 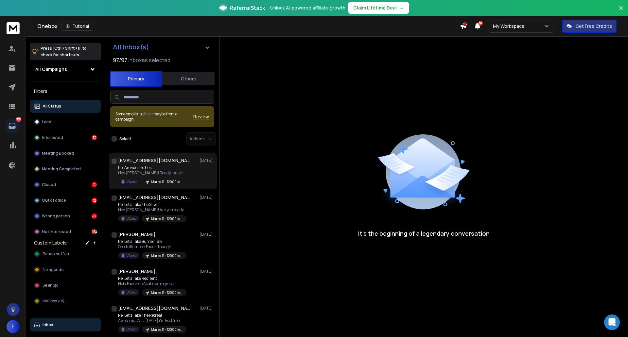 What do you see at coordinates (201, 117) in the screenshot?
I see `button: Review` at bounding box center [201, 117].